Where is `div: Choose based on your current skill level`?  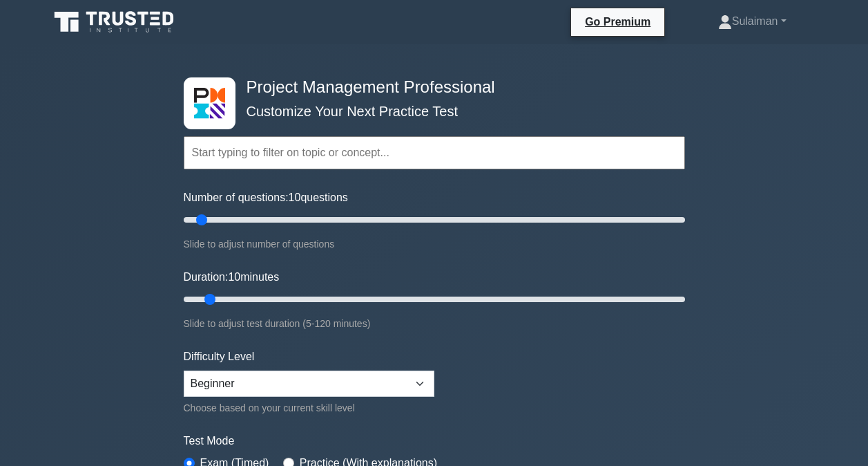 div: Choose based on your current skill level is located at coordinates (309, 407).